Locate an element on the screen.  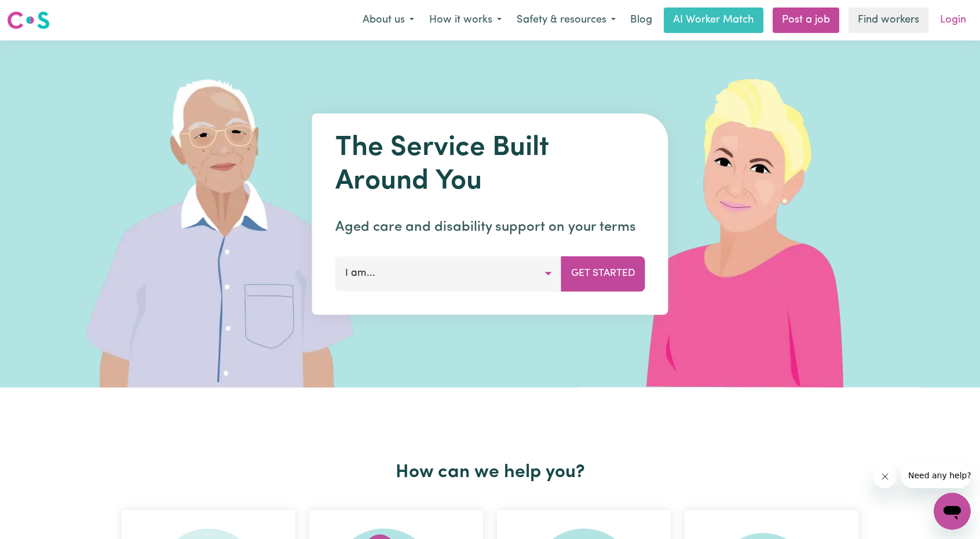
button: Safety & resources is located at coordinates (566, 20).